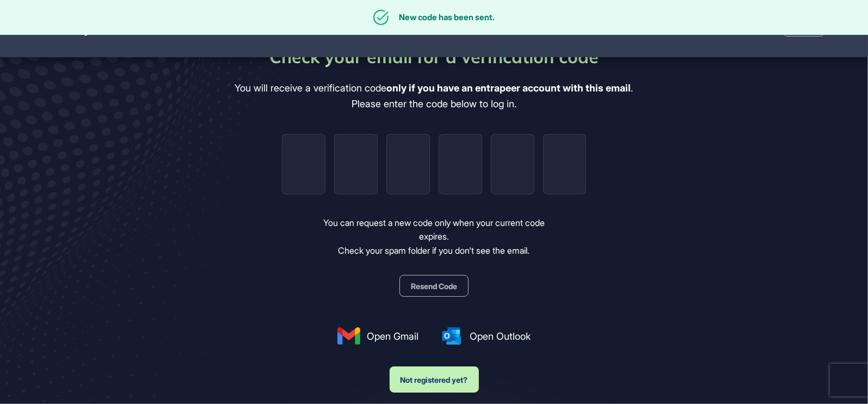 This screenshot has width=868, height=404. What do you see at coordinates (434, 374) in the screenshot?
I see `a: Not registered yet?` at bounding box center [434, 374].